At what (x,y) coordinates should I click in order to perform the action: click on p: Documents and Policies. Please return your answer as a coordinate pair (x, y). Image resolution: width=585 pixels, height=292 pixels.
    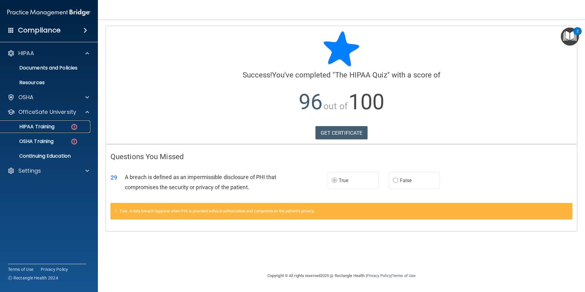
    Looking at the image, I should click on (46, 68).